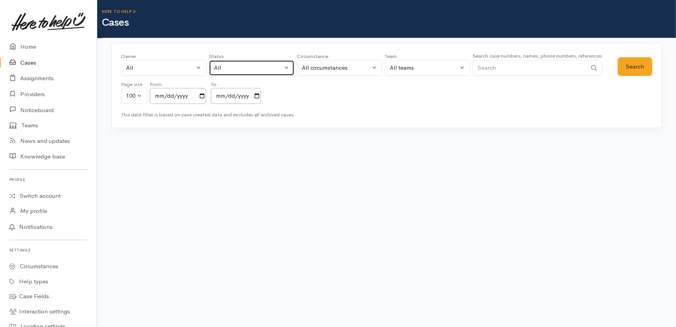 Image resolution: width=676 pixels, height=327 pixels. I want to click on div: All circumstances, so click(336, 68).